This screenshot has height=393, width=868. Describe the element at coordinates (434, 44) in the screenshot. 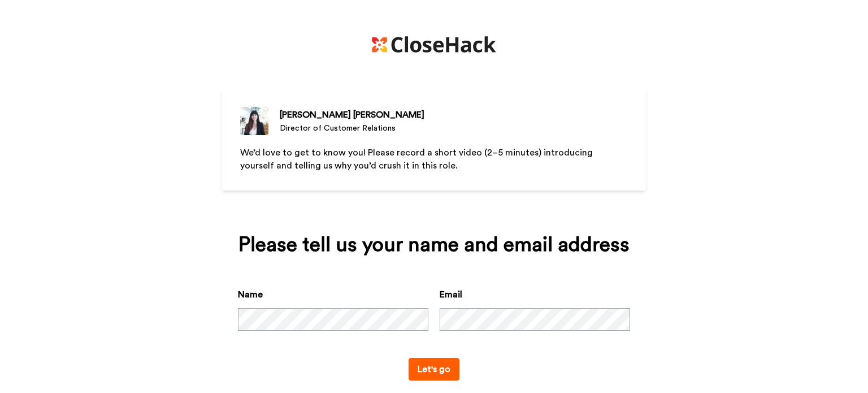

I see `img: https://cdn.bonjoro.com/media/8ef20797-8052-423f-a066-3a70dff60c56/6f41e73b-fbe8-40a5-8aec-628176...` at that location.